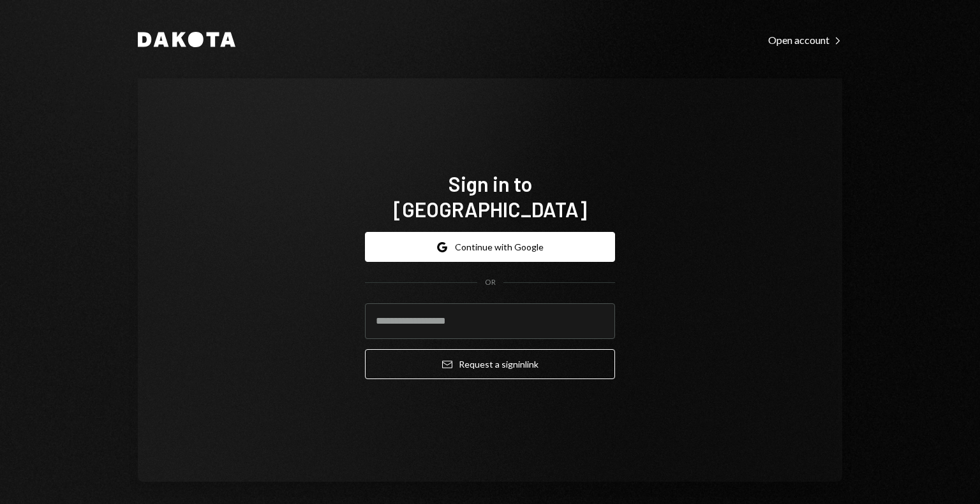  What do you see at coordinates (490, 282) in the screenshot?
I see `div: OR` at bounding box center [490, 282].